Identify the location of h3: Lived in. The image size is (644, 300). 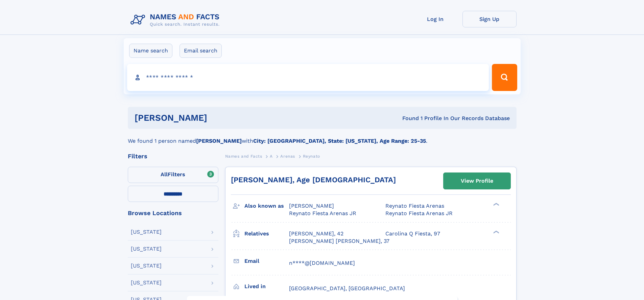
(267, 287).